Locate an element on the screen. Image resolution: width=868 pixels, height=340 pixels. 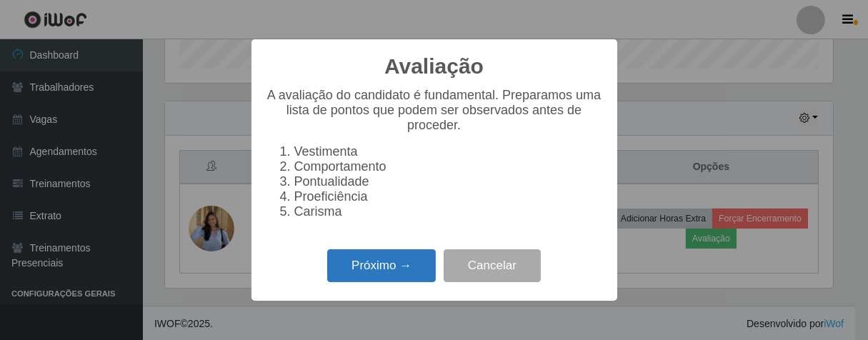
button: Cancelar is located at coordinates (492, 266).